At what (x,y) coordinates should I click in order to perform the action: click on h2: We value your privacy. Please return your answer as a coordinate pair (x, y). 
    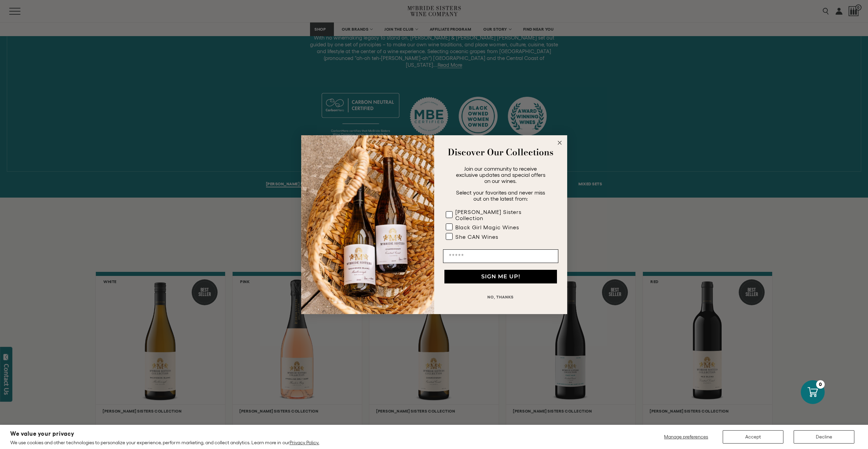
    Looking at the image, I should click on (165, 434).